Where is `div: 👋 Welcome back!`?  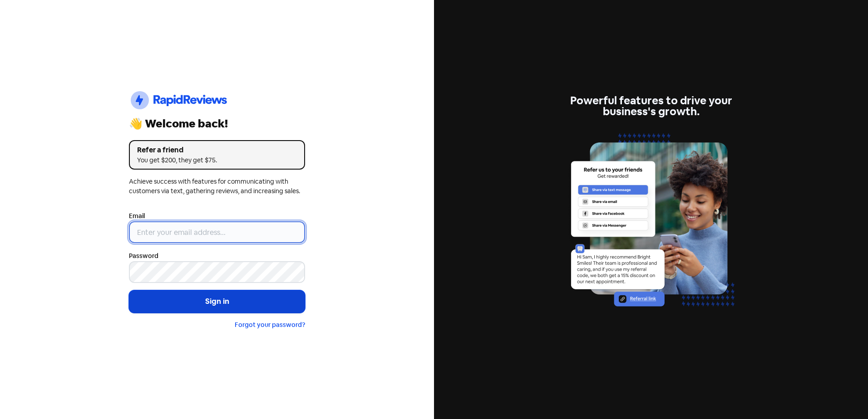 div: 👋 Welcome back! is located at coordinates (217, 124).